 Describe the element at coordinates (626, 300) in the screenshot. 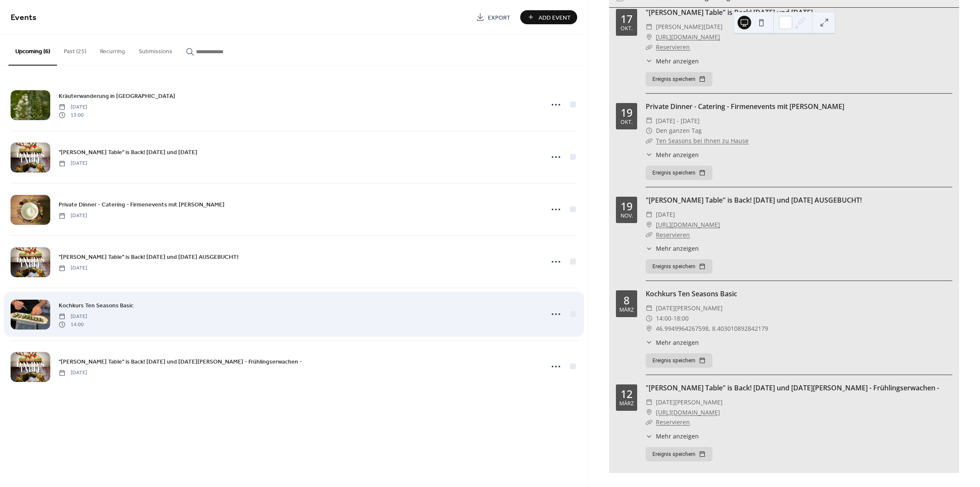

I see `div: 8` at that location.